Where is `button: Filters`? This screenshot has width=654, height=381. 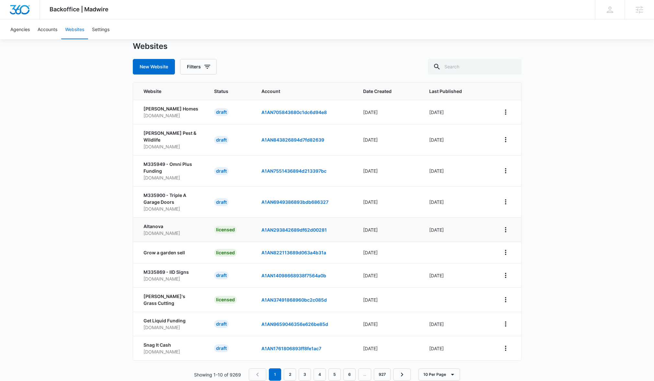
button: Filters is located at coordinates (198, 67).